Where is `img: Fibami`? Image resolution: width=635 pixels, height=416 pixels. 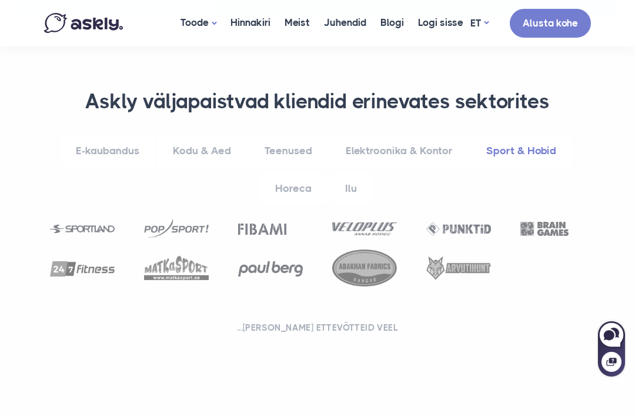 img: Fibami is located at coordinates (262, 229).